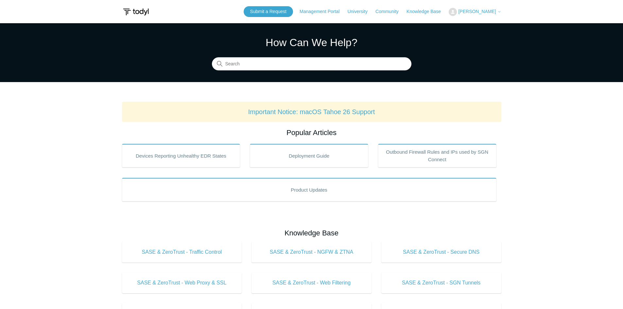 This screenshot has height=309, width=623. I want to click on a: SASE & ZeroTrust - Web Proxy & SSL, so click(182, 283).